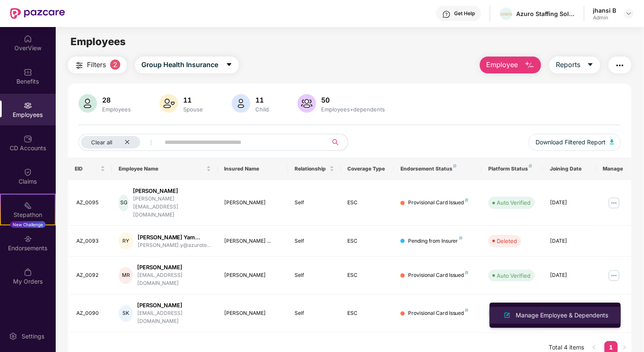  What do you see at coordinates (507, 241) in the screenshot?
I see `div: Deleted` at bounding box center [507, 241].